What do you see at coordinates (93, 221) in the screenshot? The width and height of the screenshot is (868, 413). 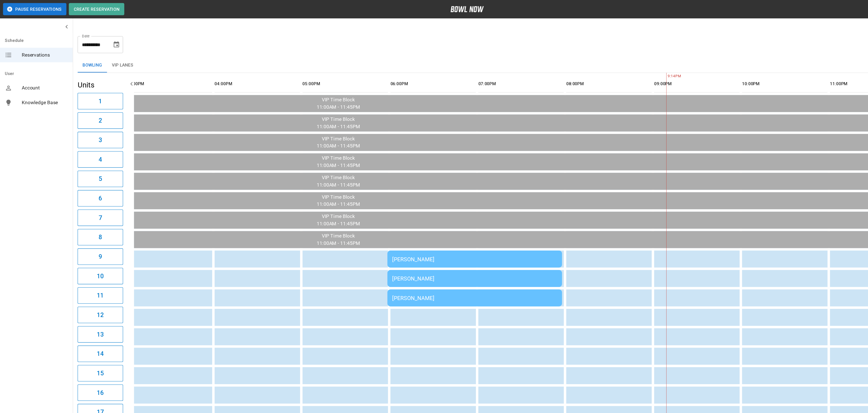 I see `button: 8` at bounding box center [93, 221].